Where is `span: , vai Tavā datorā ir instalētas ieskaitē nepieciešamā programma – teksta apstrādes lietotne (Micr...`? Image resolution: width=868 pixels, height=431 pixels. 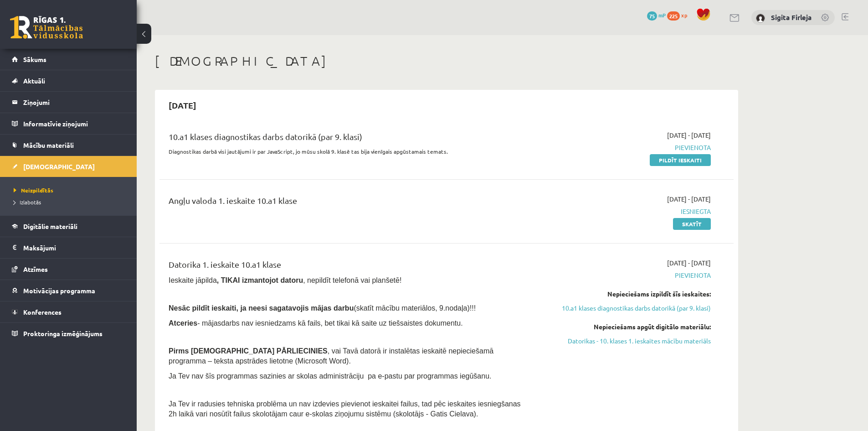
span: , vai Tavā datorā ir instalētas ieskaitē nepieciešamā programma – teksta apstrādes lietotne (Micr... is located at coordinates (330, 355).